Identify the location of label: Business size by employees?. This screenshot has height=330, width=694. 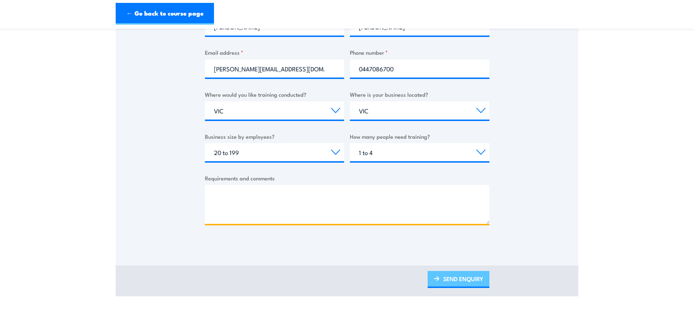
(275, 136).